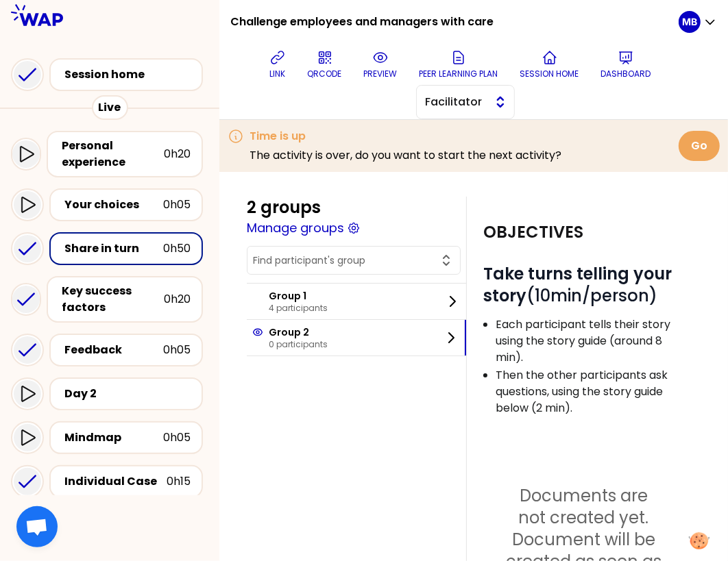  What do you see at coordinates (112, 299) in the screenshot?
I see `div: Key success factors` at bounding box center [112, 299].